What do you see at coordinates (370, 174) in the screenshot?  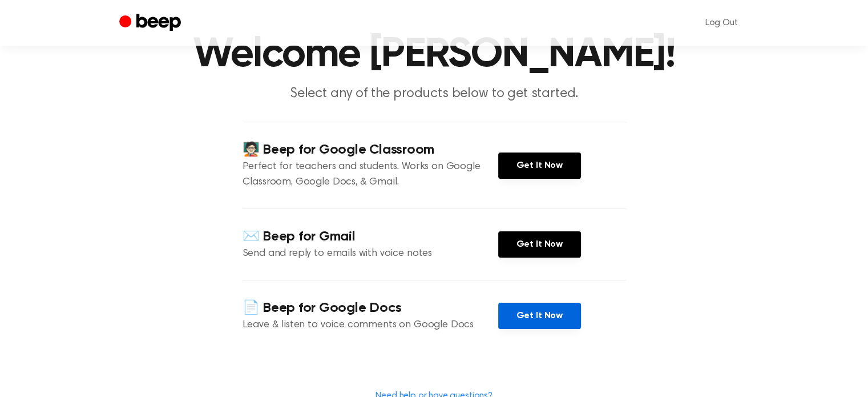 I see `p: Perfect for teachers and students. Works on Google Classroom, Google Docs, & Gmail.` at bounding box center [370, 174].